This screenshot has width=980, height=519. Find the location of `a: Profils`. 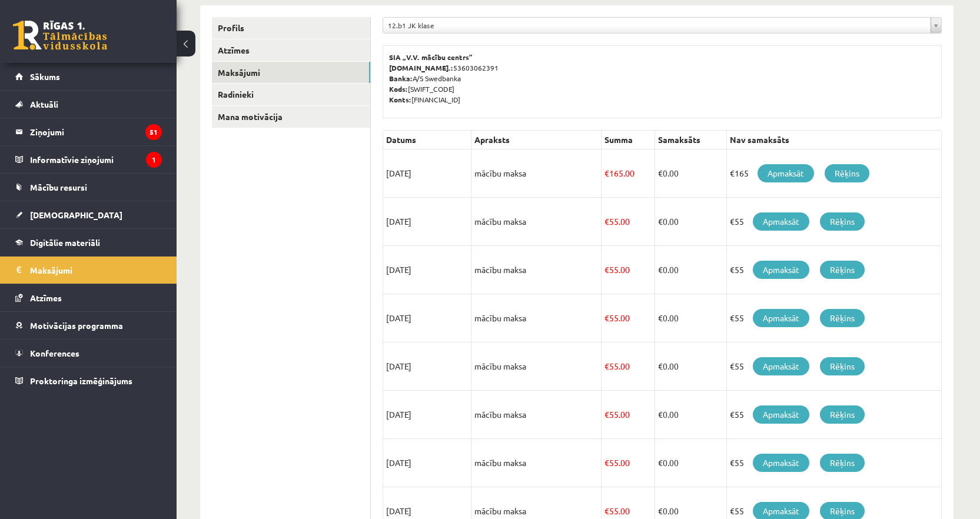

a: Profils is located at coordinates (291, 28).